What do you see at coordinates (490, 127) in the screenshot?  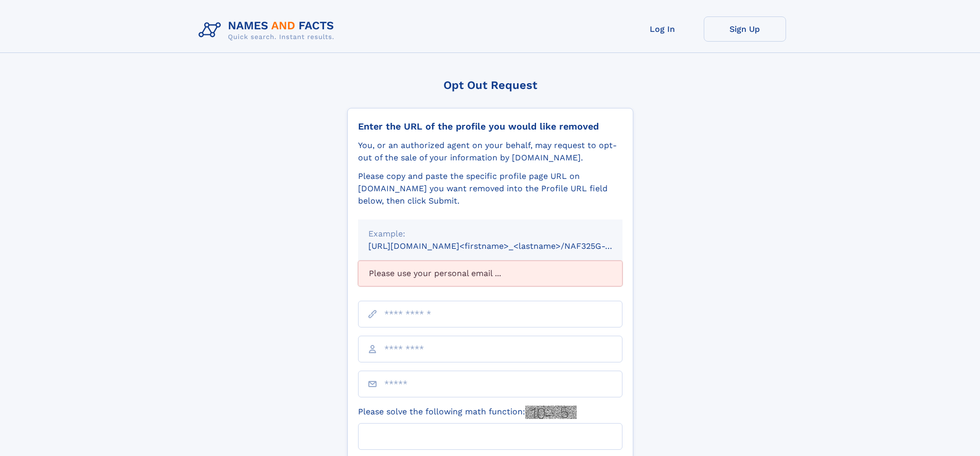 I see `div: Enter the URL of the profile you would like removed` at bounding box center [490, 127].